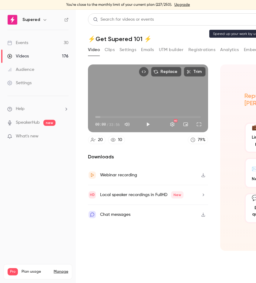 The width and height of the screenshot is (256, 283). I want to click on div: Videos, so click(18, 56).